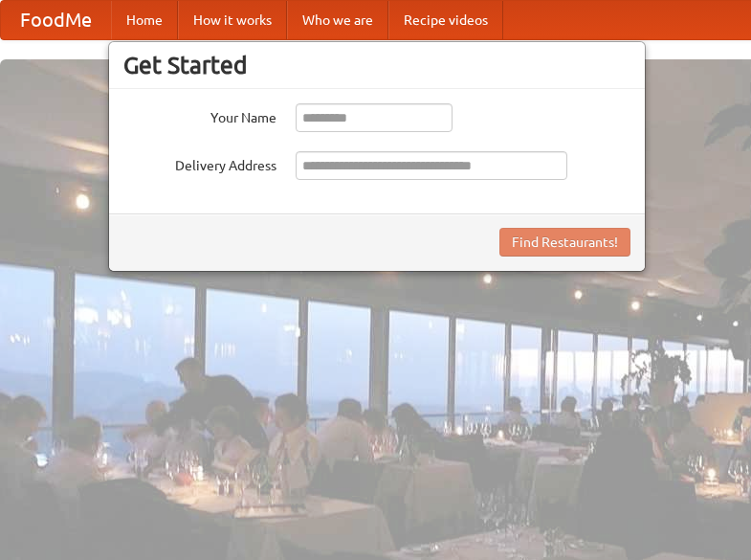  What do you see at coordinates (377, 65) in the screenshot?
I see `h3: Get Started` at bounding box center [377, 65].